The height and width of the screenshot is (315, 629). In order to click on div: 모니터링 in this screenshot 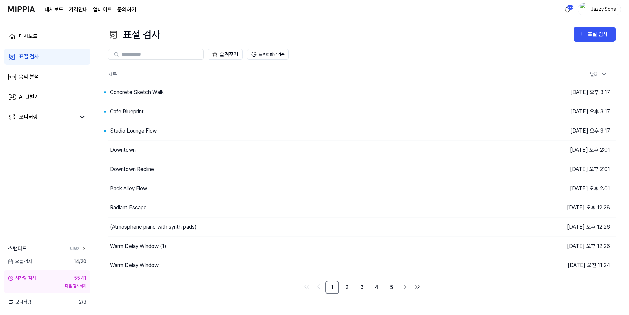, I will do `click(28, 117)`.